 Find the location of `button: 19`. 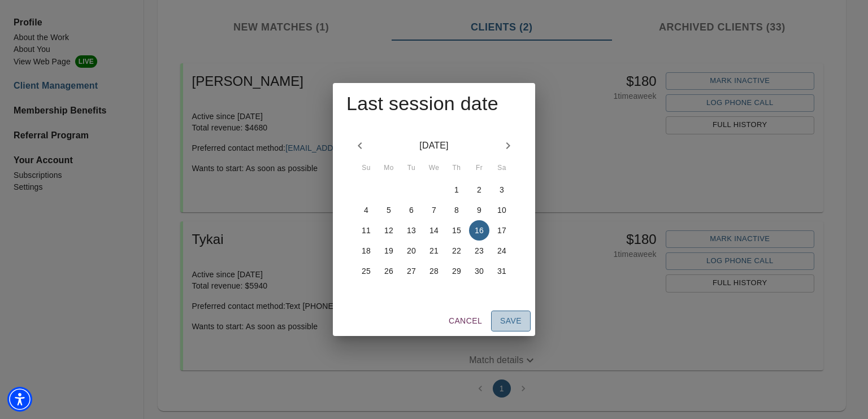

button: 19 is located at coordinates (389, 251).